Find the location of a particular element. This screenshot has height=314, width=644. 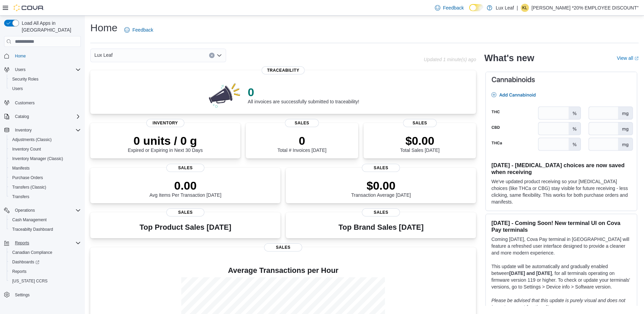

span: Transfers is located at coordinates (21, 197).